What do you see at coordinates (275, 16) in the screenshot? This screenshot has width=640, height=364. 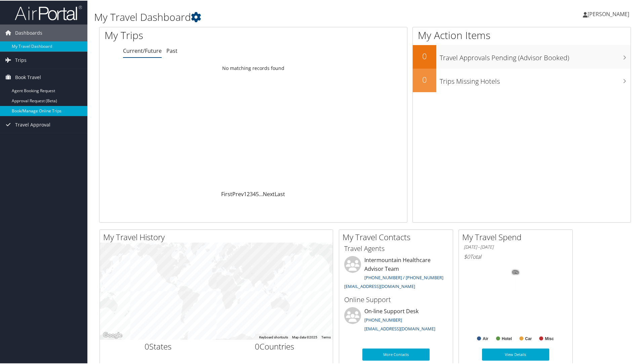 I see `h1: My Travel Dashboard` at bounding box center [275, 16].